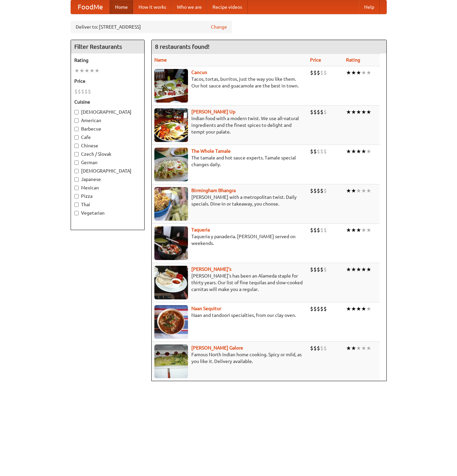  Describe the element at coordinates (189, 7) in the screenshot. I see `a: Who we are` at that location.